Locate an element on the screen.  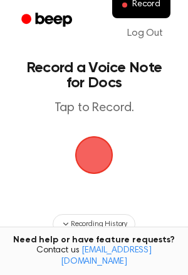
a: Log Out is located at coordinates (145, 33).